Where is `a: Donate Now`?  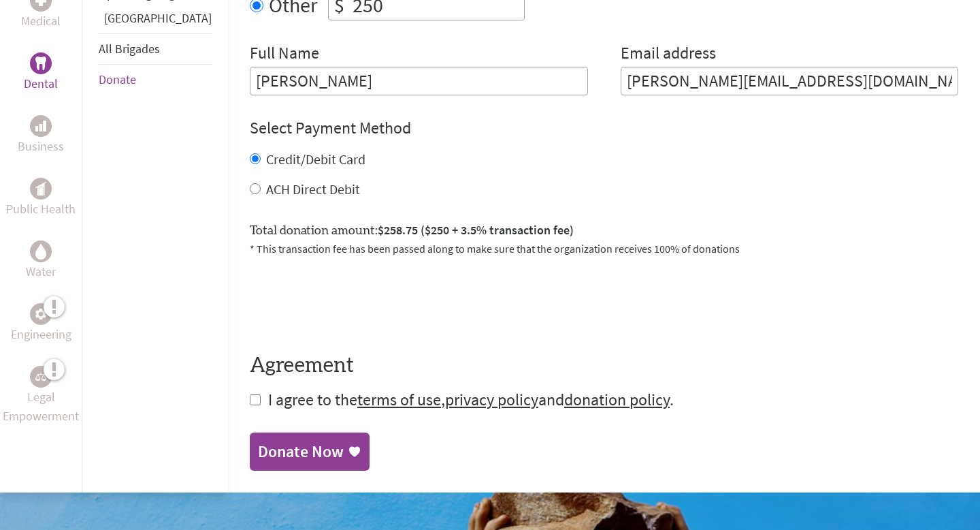 a: Donate Now is located at coordinates (309, 451).